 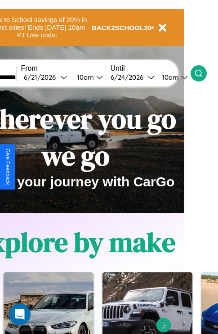 I want to click on div: Give Feedback, so click(x=8, y=167).